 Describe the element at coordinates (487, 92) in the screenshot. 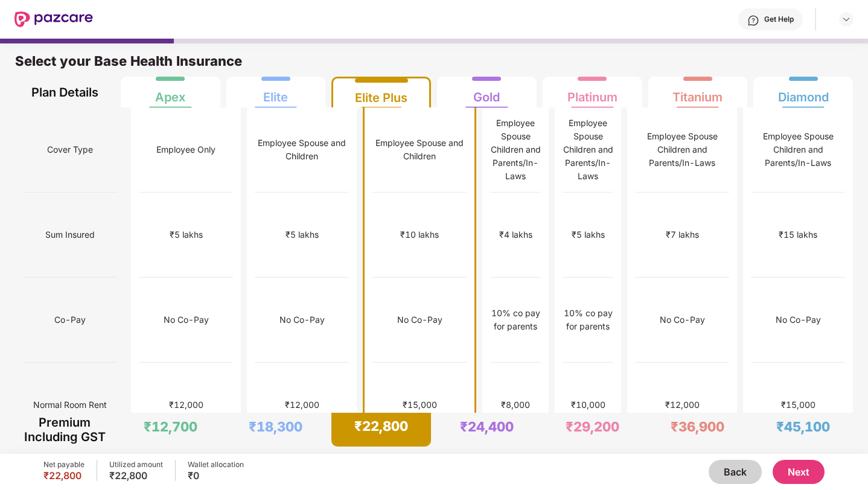

I see `div: Gold` at that location.